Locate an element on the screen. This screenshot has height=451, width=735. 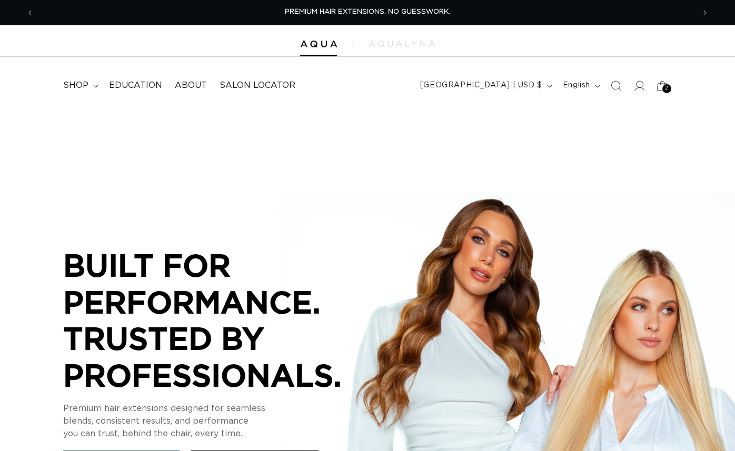
summary: Search is located at coordinates (616, 86).